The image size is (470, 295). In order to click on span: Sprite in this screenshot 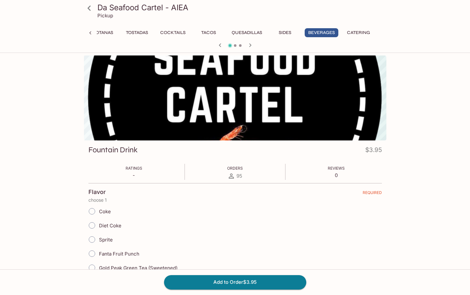, I will do `click(106, 239)`.